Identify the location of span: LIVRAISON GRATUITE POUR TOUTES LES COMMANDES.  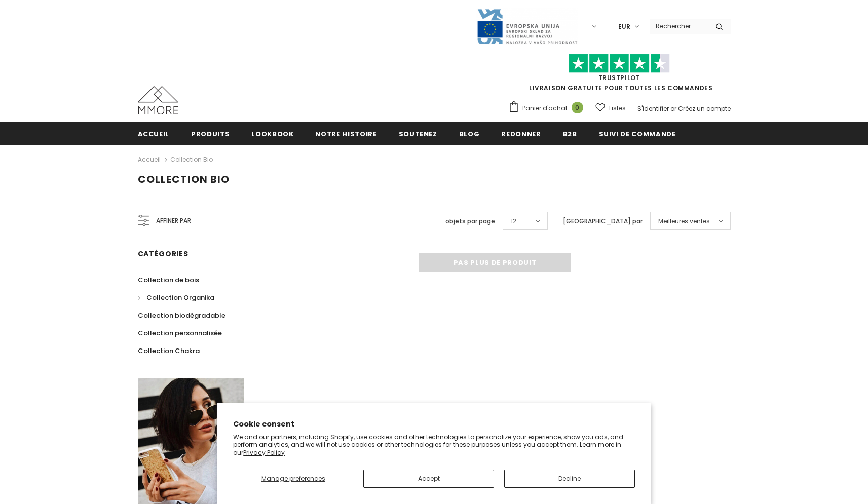
(619, 75).